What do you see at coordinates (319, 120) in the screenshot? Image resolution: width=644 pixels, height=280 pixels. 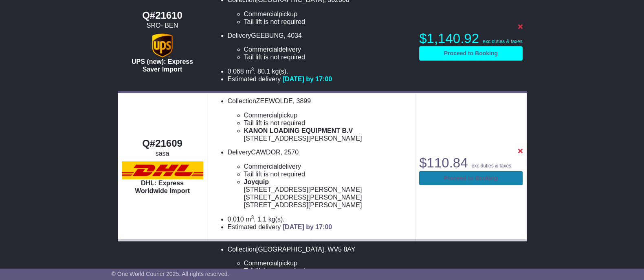 I see `li: Collection` at bounding box center [319, 120].